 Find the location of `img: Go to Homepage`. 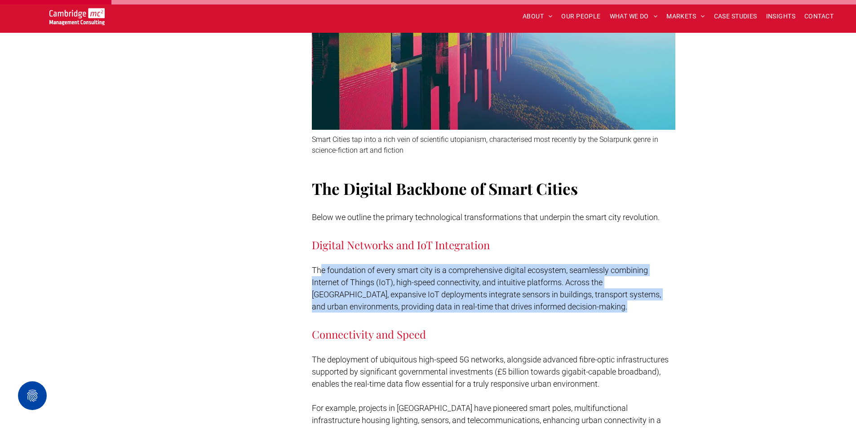

img: Go to Homepage is located at coordinates (77, 17).